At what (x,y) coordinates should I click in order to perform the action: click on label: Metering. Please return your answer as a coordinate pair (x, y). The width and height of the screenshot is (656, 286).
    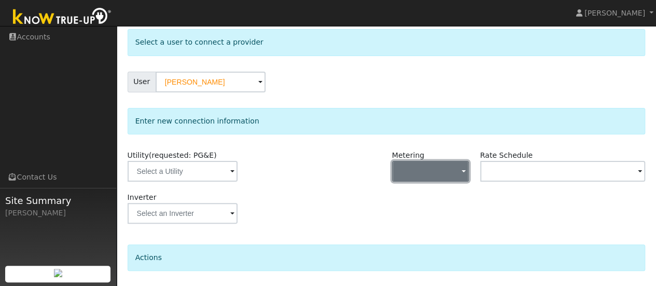
    Looking at the image, I should click on (408, 155).